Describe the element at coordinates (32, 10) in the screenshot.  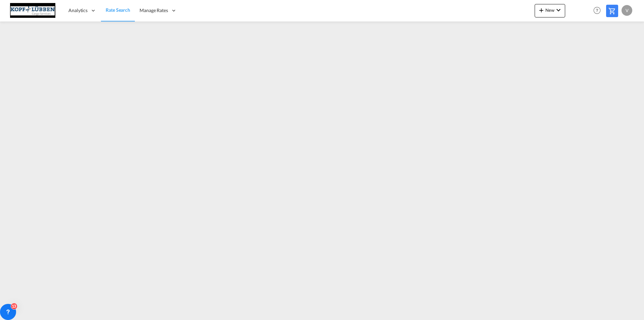
I see `img: 25cf3bb0aafc11ee9c4fdbd399af7748.JPG` at that location.